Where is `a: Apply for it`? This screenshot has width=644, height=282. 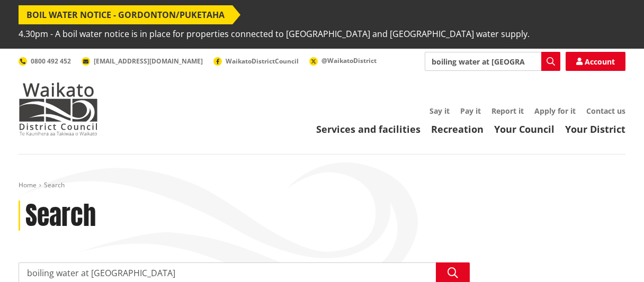
a: Apply for it is located at coordinates (555, 111).